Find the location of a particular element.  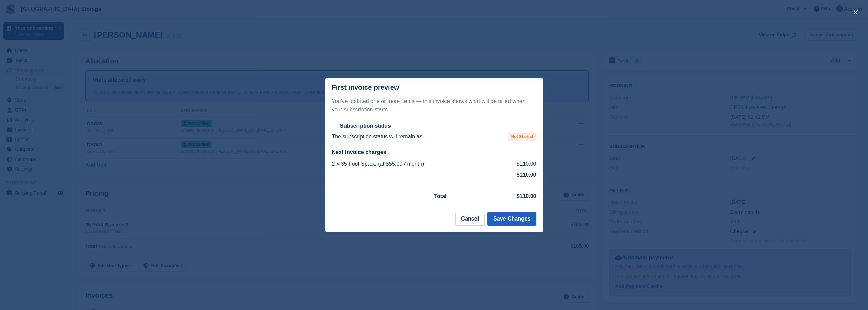

button: close is located at coordinates (855, 12).